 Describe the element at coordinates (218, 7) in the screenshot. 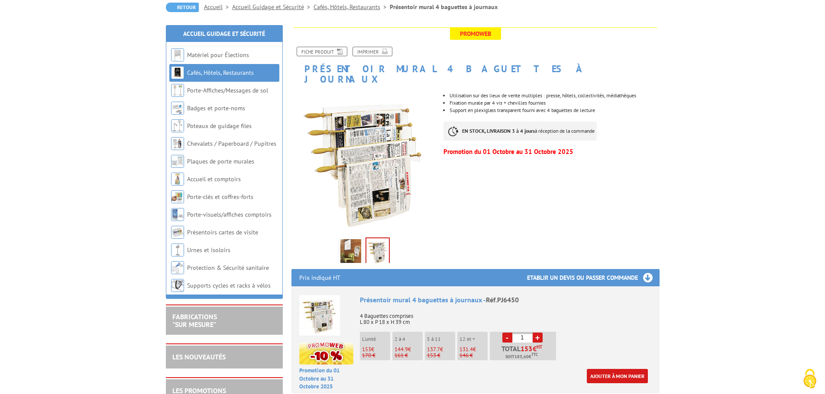

I see `a: Accueil` at that location.